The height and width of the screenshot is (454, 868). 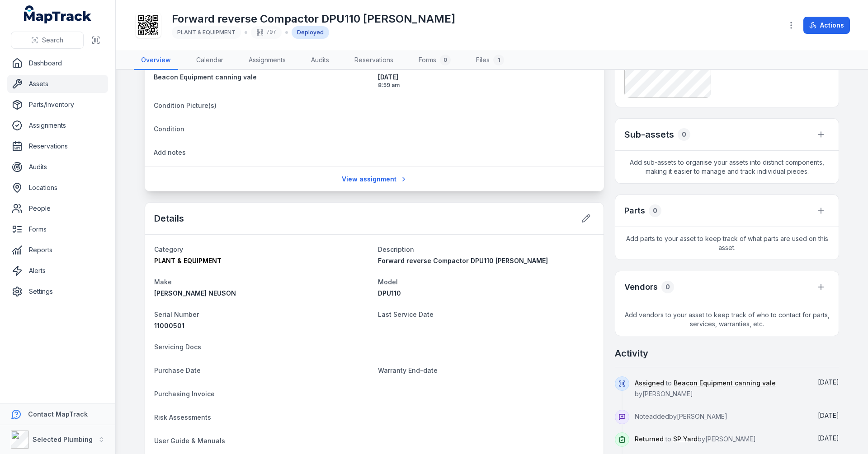 What do you see at coordinates (58, 414) in the screenshot?
I see `strong: Contact MapTrack` at bounding box center [58, 414].